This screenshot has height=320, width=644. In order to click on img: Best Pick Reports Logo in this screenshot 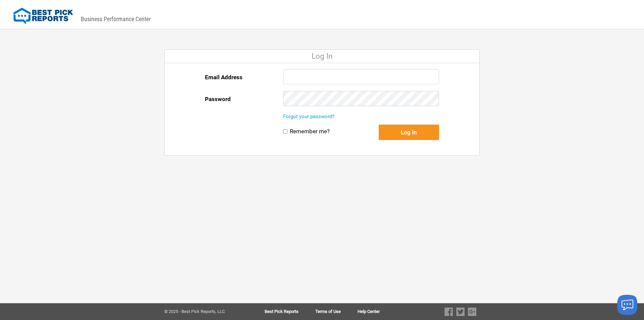, I will do `click(43, 16)`.